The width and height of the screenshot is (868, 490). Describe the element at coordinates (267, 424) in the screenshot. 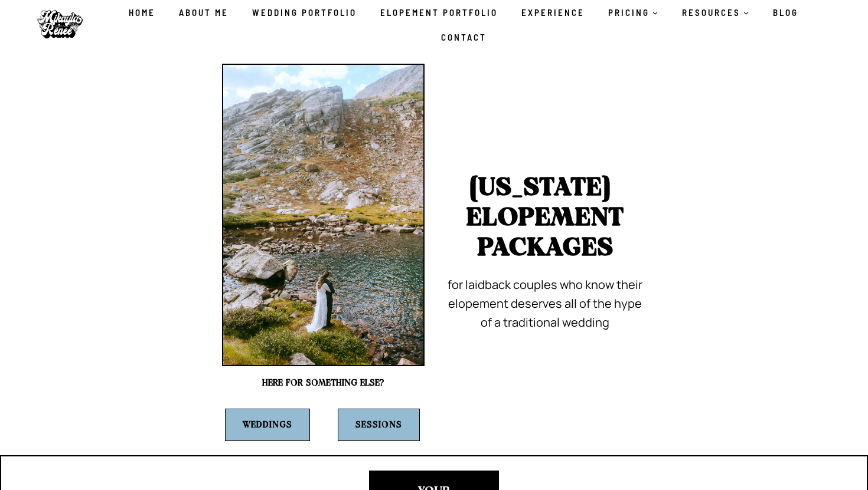

I see `a: Weddings` at that location.